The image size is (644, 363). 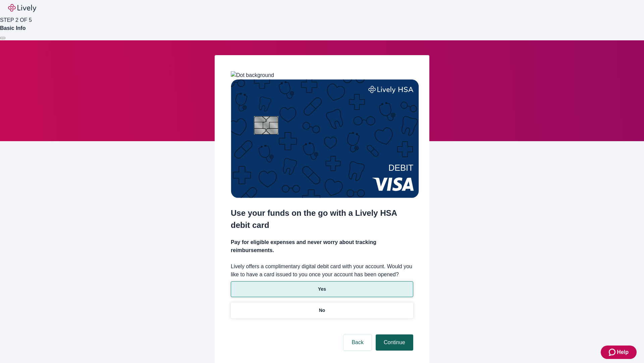 I want to click on img: Debit card, so click(x=324, y=138).